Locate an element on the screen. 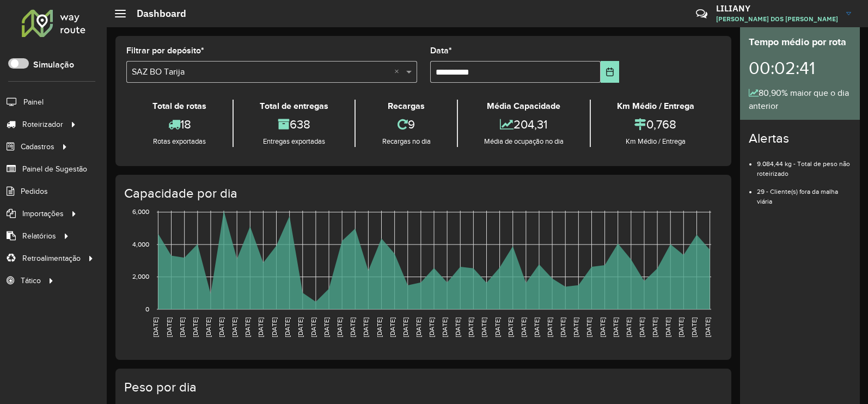 This screenshot has height=404, width=868. a: Contato Rápido is located at coordinates (702, 14).